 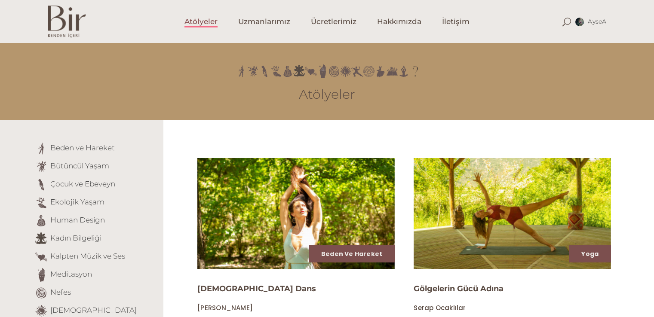 What do you see at coordinates (71, 274) in the screenshot?
I see `a: Meditasyon` at bounding box center [71, 274].